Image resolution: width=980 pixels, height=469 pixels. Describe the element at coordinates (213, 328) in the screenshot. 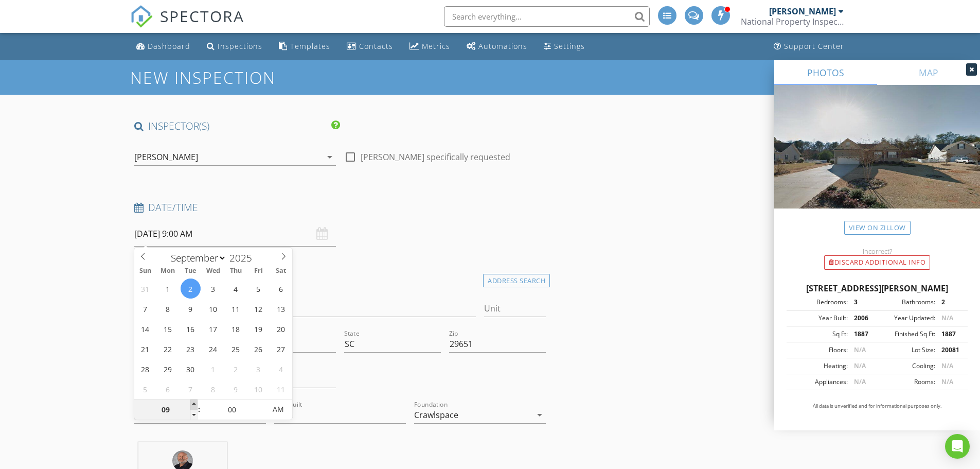

I see `span: September 17, 2025` at that location.